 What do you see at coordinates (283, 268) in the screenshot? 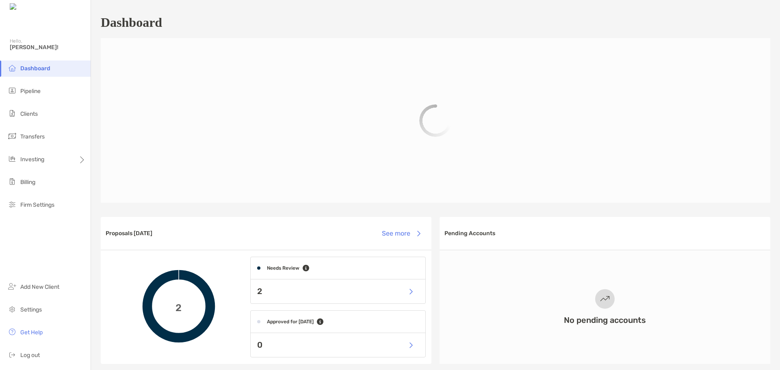
I see `h4: Needs Review` at bounding box center [283, 268].